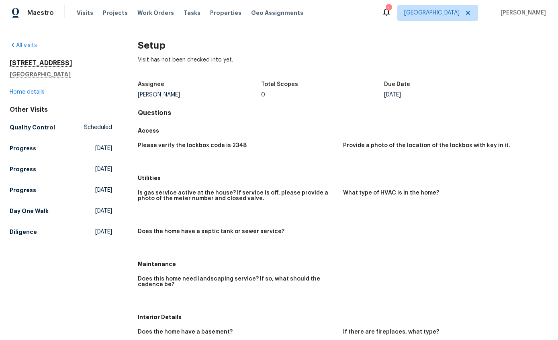 Image resolution: width=558 pixels, height=340 pixels. What do you see at coordinates (237, 282) in the screenshot?
I see `h5: Does this home need landscaping service? If so, what should the cadence be?` at bounding box center [237, 282].